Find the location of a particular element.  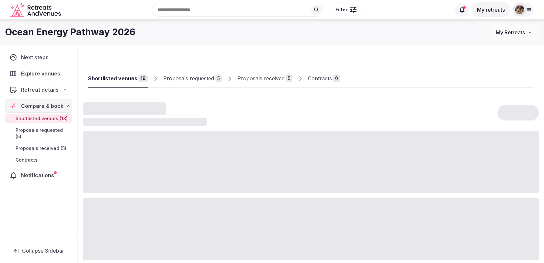

div: Proposals received is located at coordinates (261, 78).